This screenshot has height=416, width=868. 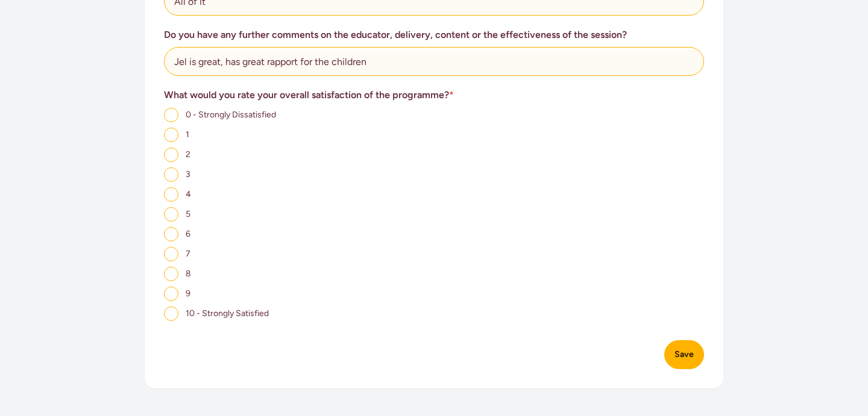 What do you see at coordinates (171, 274) in the screenshot?
I see `input: 8` at bounding box center [171, 274].